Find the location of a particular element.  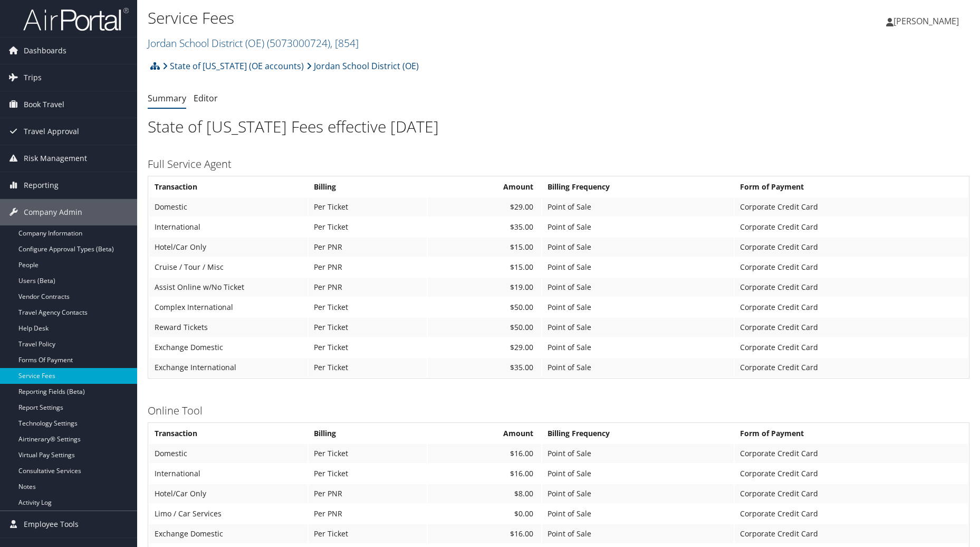

span: ( 5073000724 ) is located at coordinates (299, 43).